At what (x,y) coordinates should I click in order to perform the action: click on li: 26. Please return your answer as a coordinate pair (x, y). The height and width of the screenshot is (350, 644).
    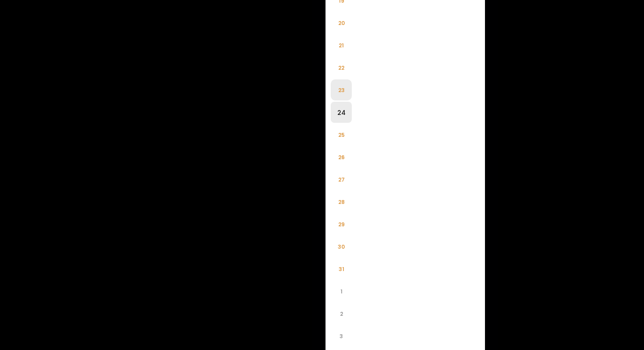
    Looking at the image, I should click on (341, 157).